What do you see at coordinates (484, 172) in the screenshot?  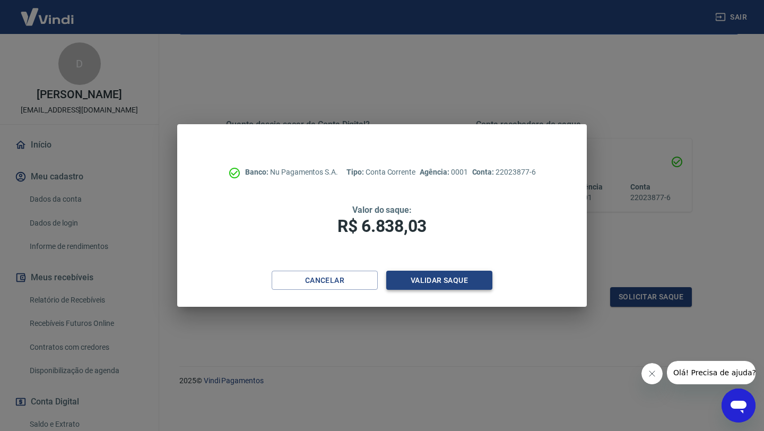 I see `span: Conta:` at bounding box center [484, 172].